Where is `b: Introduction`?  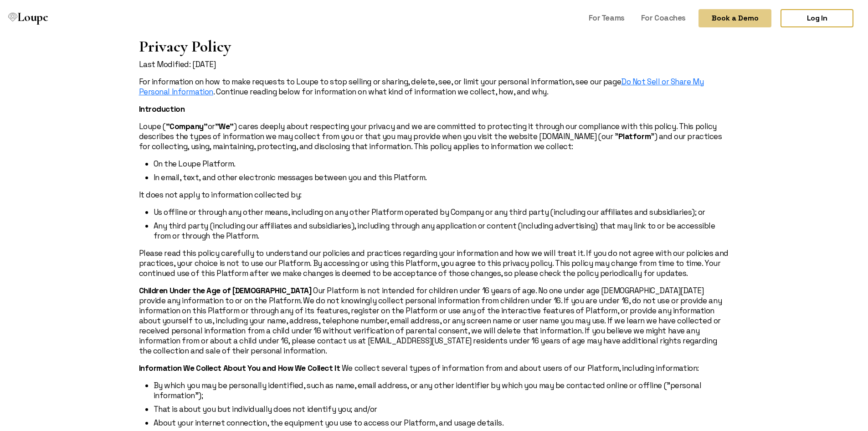 b: Introduction is located at coordinates (162, 109).